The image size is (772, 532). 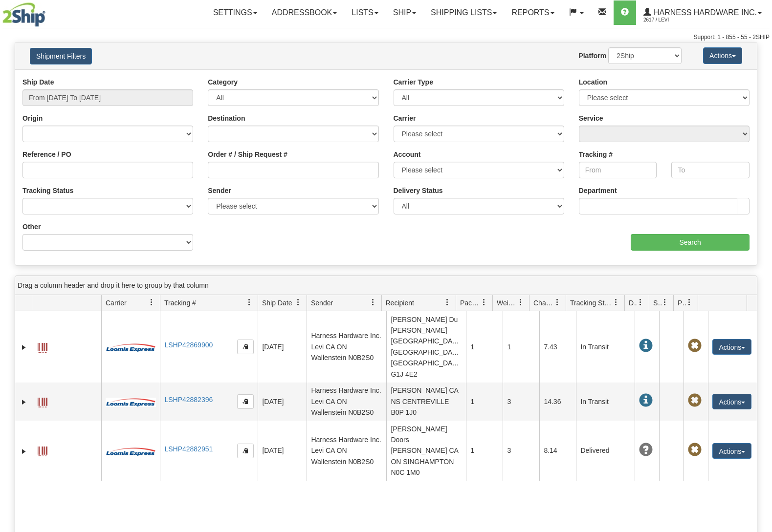 What do you see at coordinates (633, 303) in the screenshot?
I see `span: Delivery Status` at bounding box center [633, 303].